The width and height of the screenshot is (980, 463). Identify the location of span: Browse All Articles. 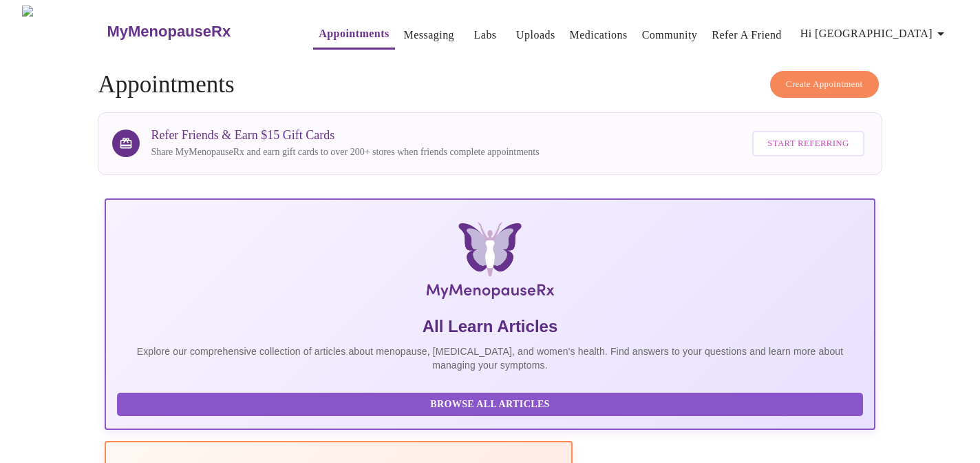
(490, 404).